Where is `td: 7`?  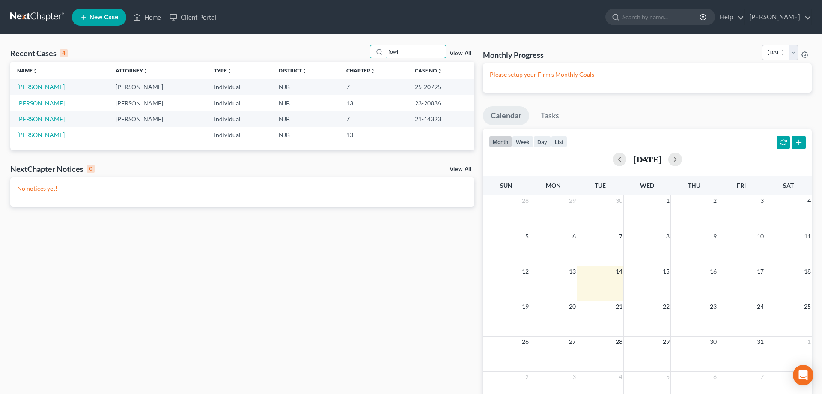
td: 7 is located at coordinates (374, 119).